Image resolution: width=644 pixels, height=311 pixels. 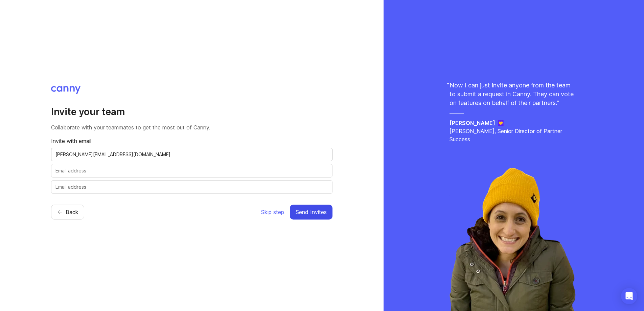 What do you see at coordinates (68, 212) in the screenshot?
I see `button: Back` at bounding box center [68, 212].